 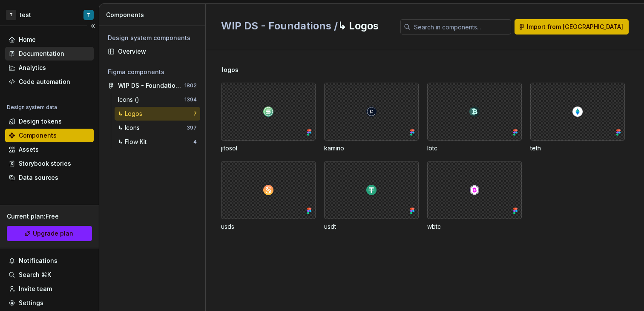 What do you see at coordinates (50, 68) in the screenshot?
I see `a: Analytics` at bounding box center [50, 68].